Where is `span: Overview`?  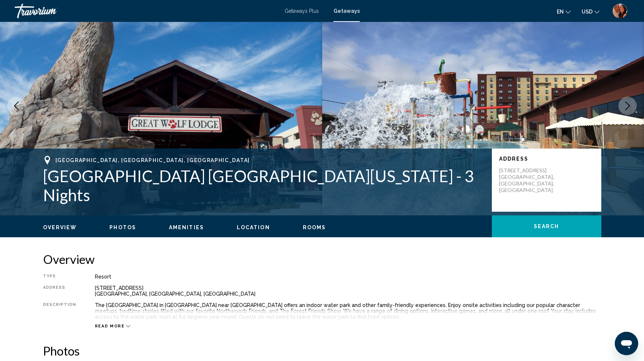 span: Overview is located at coordinates (60, 227).